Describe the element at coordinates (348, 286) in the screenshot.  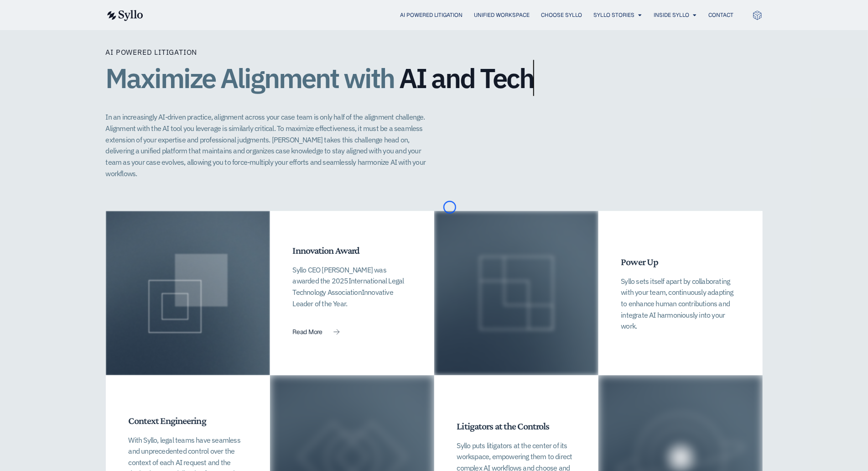
I see `span: International Legal Technology Association` at that location.